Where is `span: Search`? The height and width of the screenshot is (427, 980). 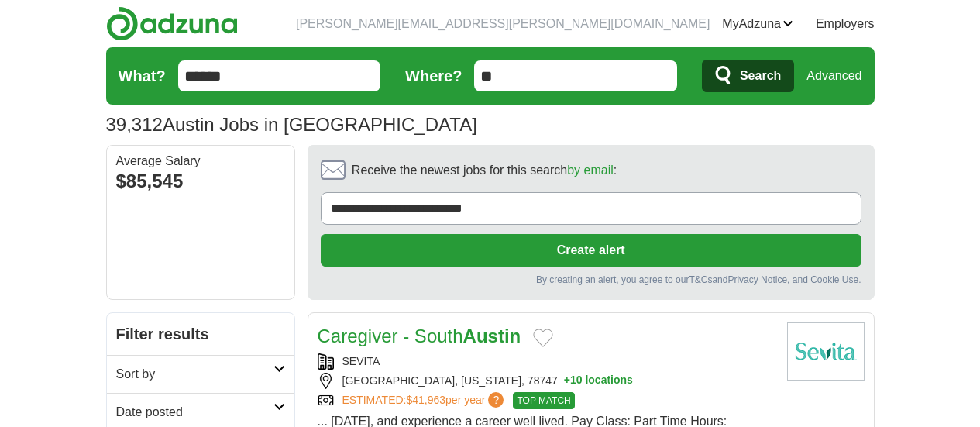
span: Search is located at coordinates (760, 76).